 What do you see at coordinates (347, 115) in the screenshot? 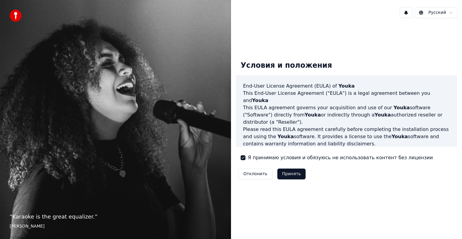
I see `p: This EULA agreement governs your acquisition and use of our software ("Software") directly from o...` at bounding box center [347, 115].